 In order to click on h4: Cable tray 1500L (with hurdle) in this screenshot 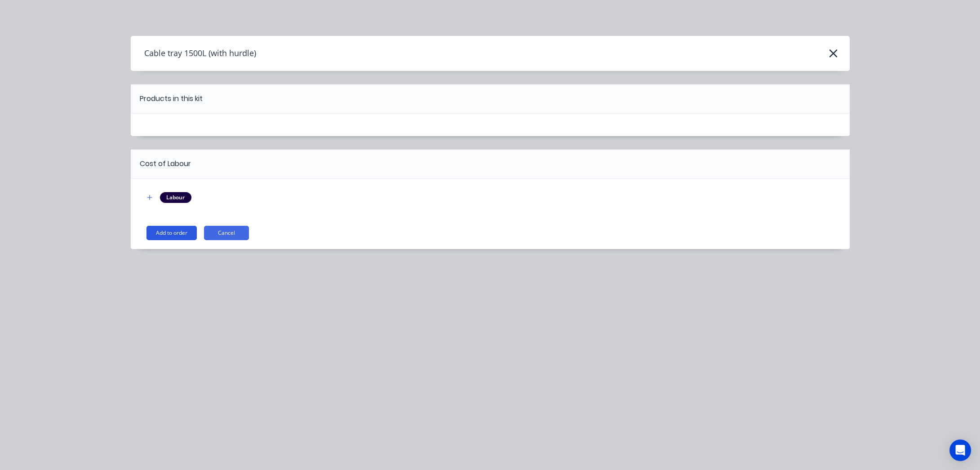, I will do `click(193, 53)`.